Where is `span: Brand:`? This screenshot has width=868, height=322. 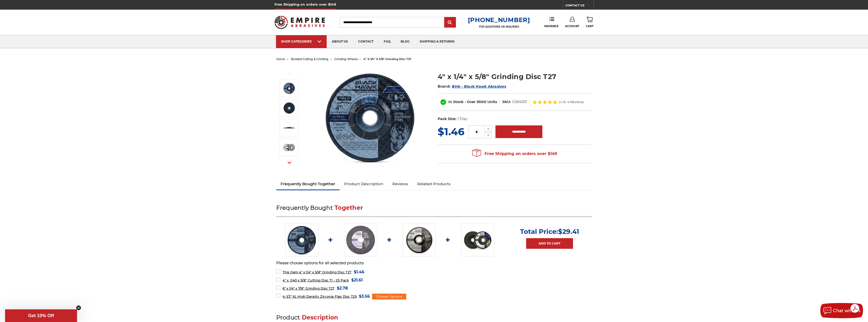 span: Brand: is located at coordinates (444, 87).